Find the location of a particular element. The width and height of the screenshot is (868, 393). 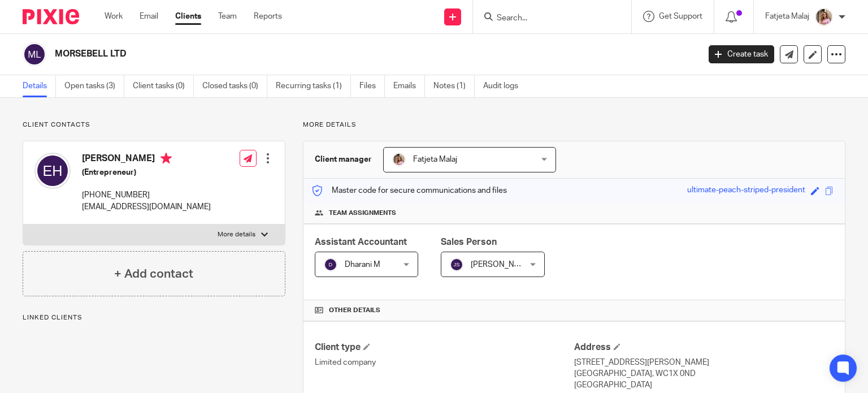

h4: Address is located at coordinates (703, 347).